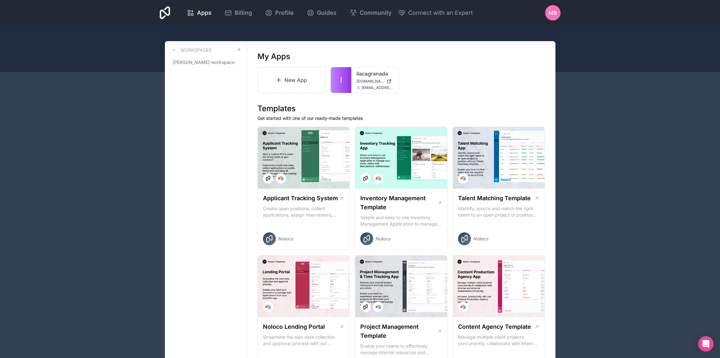 This screenshot has height=358, width=720. I want to click on h3: Workspaces, so click(196, 50).